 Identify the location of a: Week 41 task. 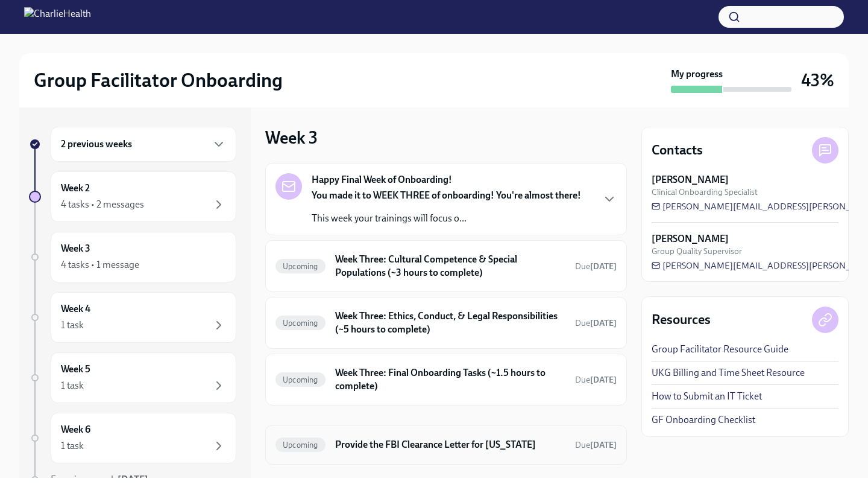
(133, 317).